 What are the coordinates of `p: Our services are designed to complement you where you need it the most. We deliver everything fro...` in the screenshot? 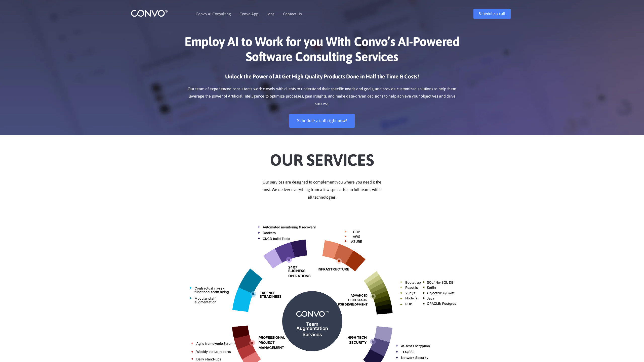 It's located at (322, 190).